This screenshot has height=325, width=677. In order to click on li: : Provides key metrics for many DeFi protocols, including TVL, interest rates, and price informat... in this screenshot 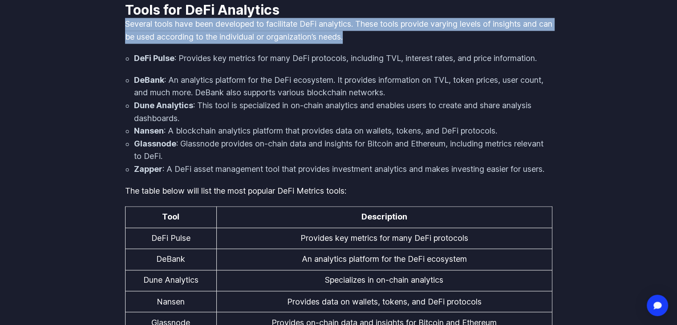, I will do `click(343, 58)`.